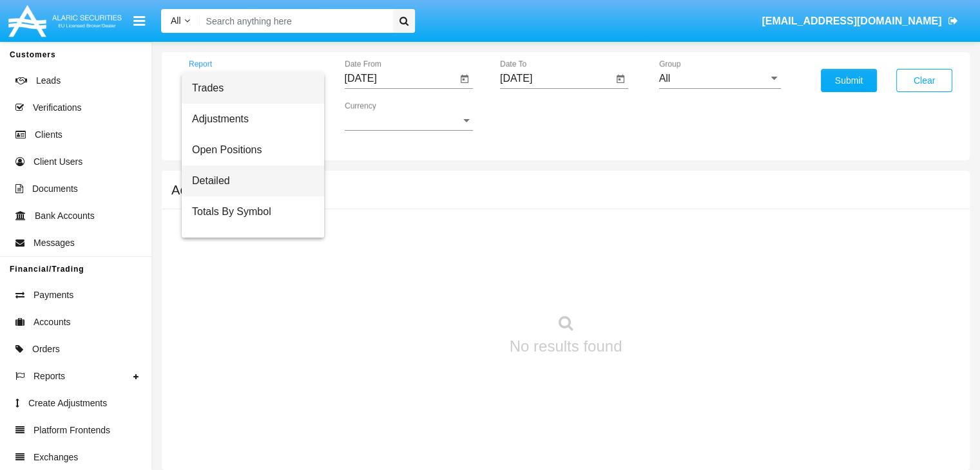 The width and height of the screenshot is (980, 470). Describe the element at coordinates (252, 119) in the screenshot. I see `span: Adjustments` at that location.